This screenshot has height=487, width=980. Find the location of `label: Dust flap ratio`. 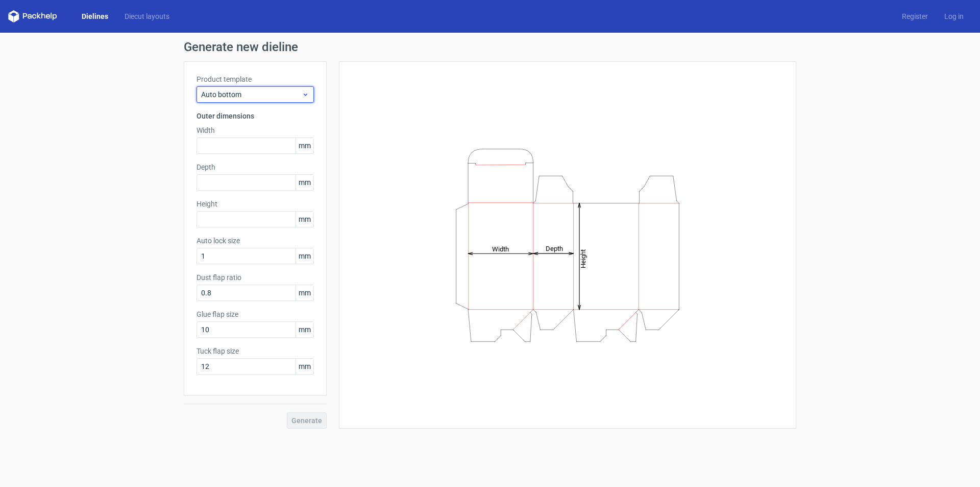

label: Dust flap ratio is located at coordinates (255, 277).